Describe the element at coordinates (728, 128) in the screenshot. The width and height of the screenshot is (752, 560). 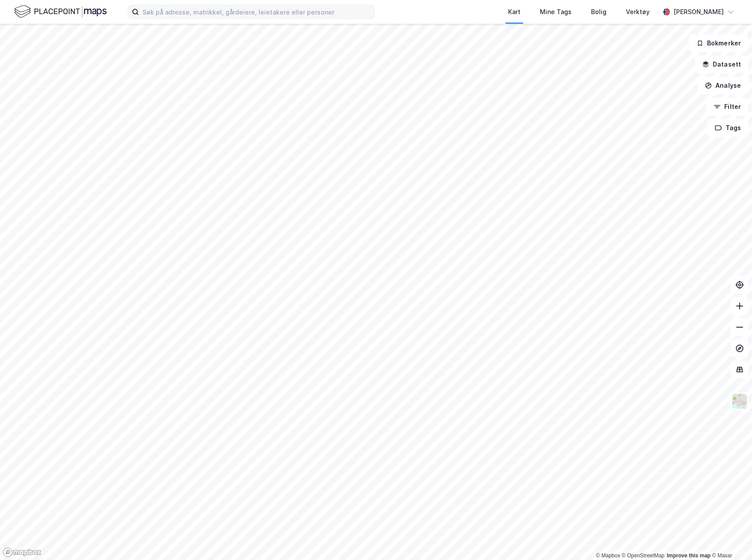
I see `button: Tags` at that location.